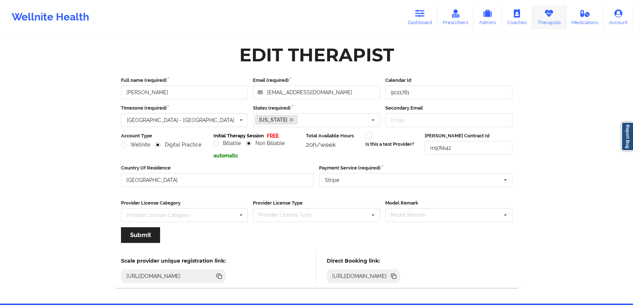 The width and height of the screenshot is (633, 305). Describe the element at coordinates (173, 261) in the screenshot. I see `h5: Scale provider unique registration link:` at that location.